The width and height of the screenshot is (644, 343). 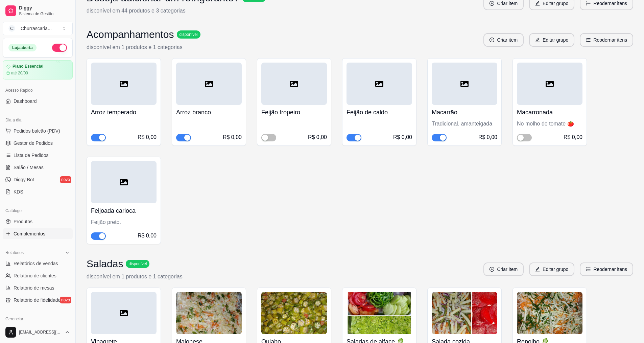 I want to click on h4: Macarrão, so click(x=465, y=112).